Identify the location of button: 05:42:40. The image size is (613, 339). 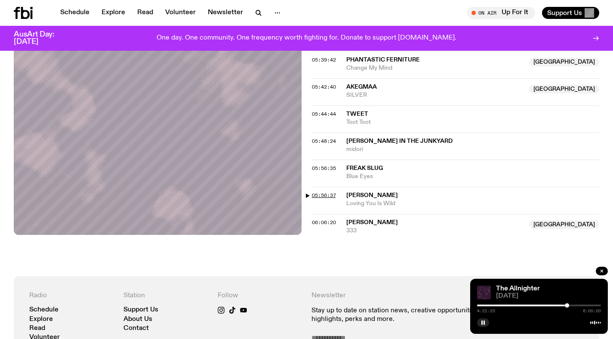
(324, 87).